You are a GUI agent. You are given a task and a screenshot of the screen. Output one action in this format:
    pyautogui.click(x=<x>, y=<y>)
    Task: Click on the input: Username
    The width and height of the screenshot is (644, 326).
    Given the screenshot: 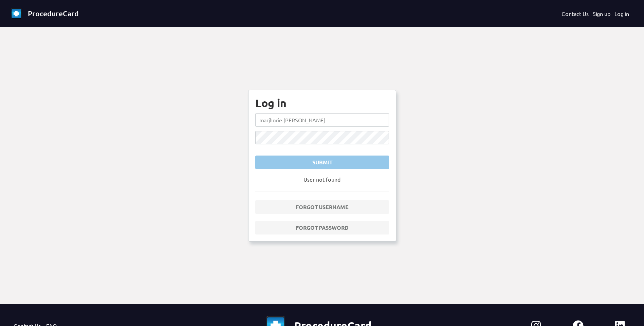 What is the action you would take?
    pyautogui.click(x=322, y=120)
    